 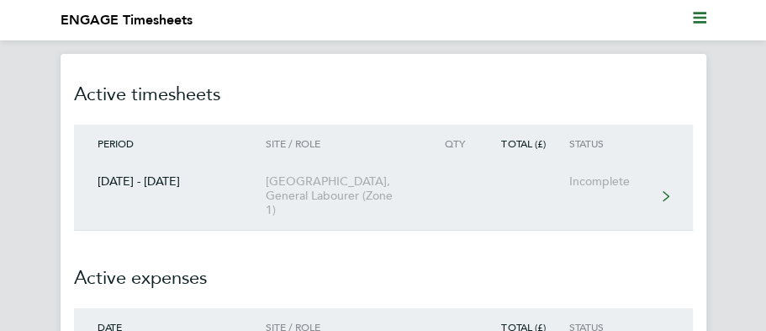 What do you see at coordinates (612, 143) in the screenshot?
I see `div: Status` at bounding box center [612, 143].